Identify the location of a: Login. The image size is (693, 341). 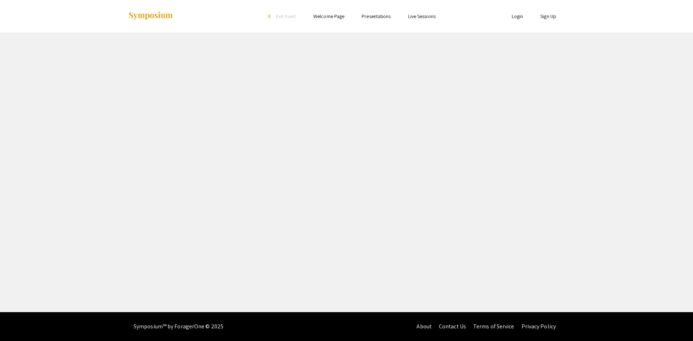
(517, 16).